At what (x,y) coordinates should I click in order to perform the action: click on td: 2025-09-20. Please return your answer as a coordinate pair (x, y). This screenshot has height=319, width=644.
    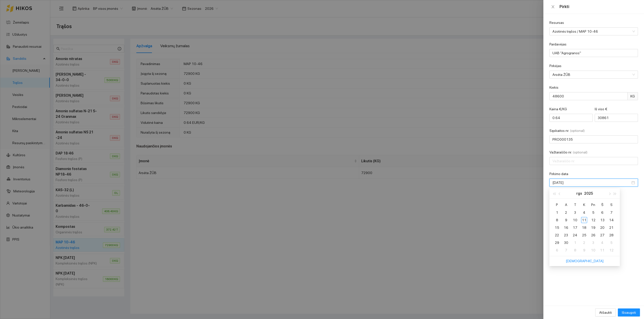
    Looking at the image, I should click on (602, 228).